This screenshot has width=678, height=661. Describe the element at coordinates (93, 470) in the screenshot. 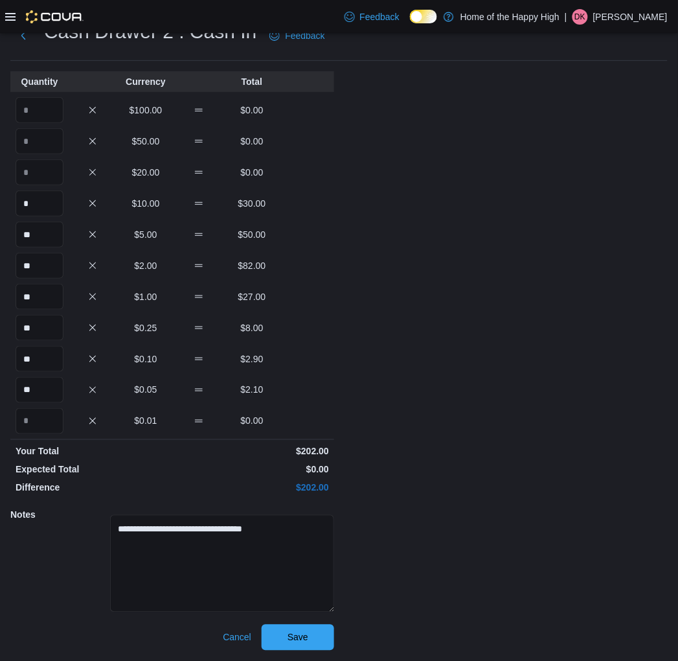

I see `p: Expected Total` at that location.